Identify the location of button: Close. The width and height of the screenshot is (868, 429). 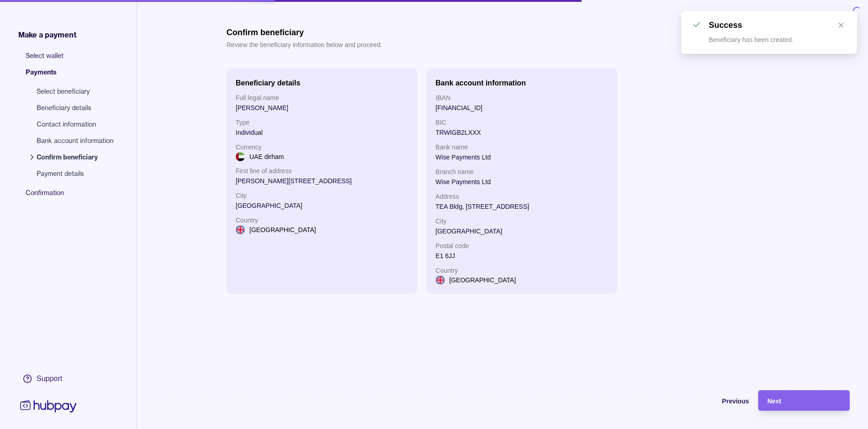
(844, 17).